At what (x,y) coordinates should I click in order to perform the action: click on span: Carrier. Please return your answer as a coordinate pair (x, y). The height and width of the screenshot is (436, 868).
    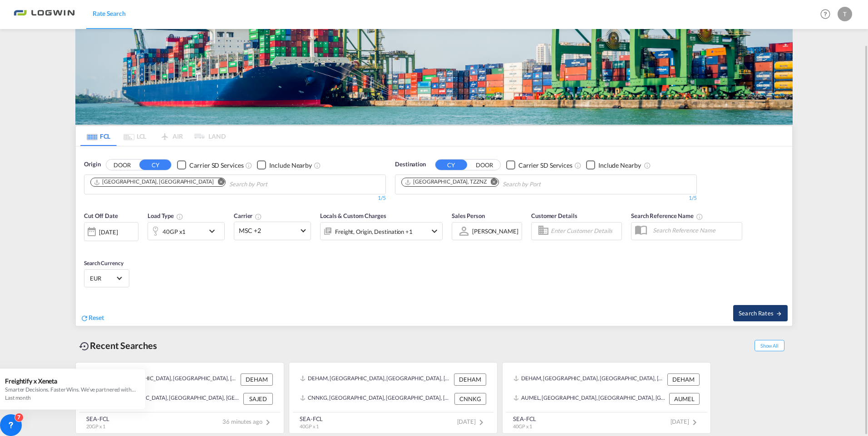
    Looking at the image, I should click on (248, 216).